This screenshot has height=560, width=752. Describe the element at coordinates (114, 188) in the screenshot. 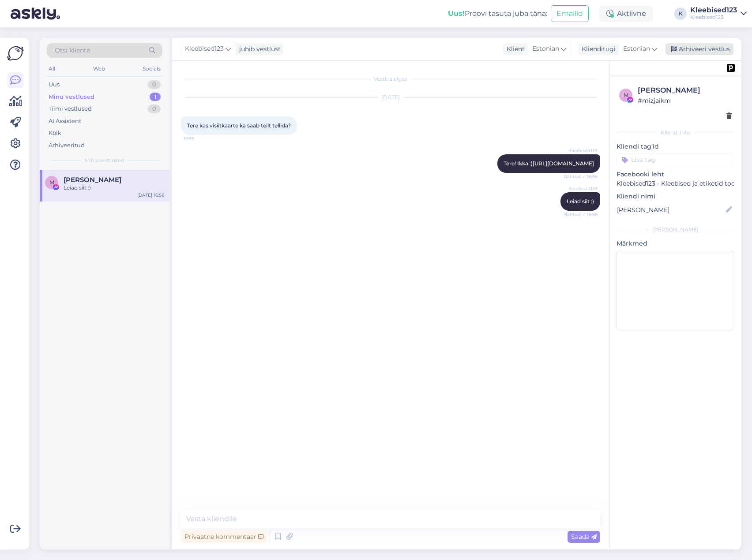

I see `div: Leiad siit :)` at that location.